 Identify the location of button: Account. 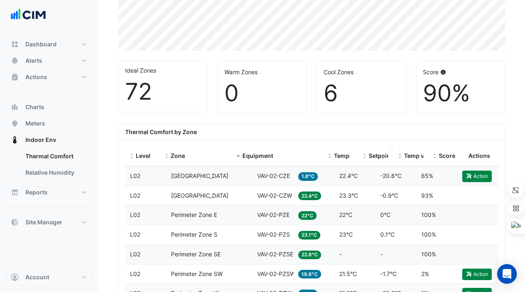
(49, 277).